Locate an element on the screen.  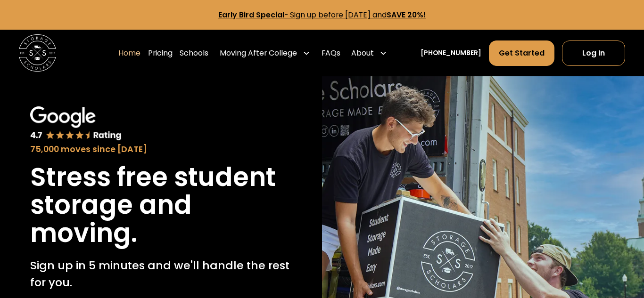
a: Log In is located at coordinates (594, 53).